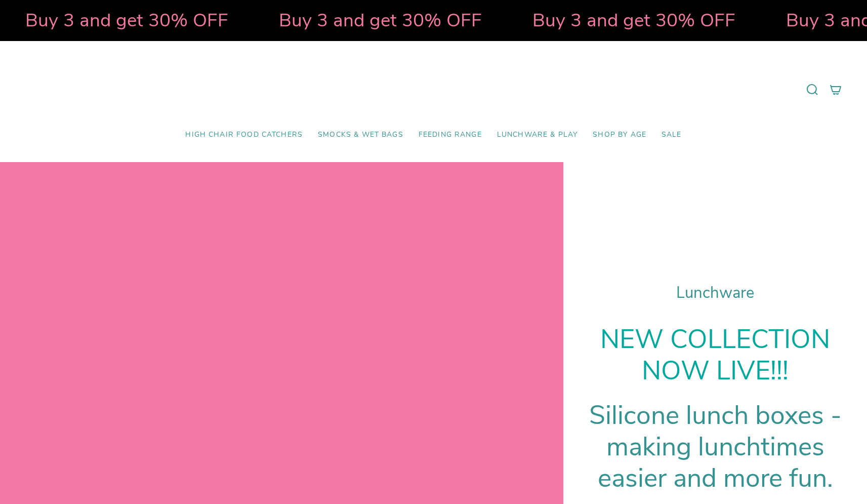 This screenshot has width=867, height=504. What do you see at coordinates (434, 90) in the screenshot?
I see `a: Mumma’s Little Helpers` at bounding box center [434, 90].